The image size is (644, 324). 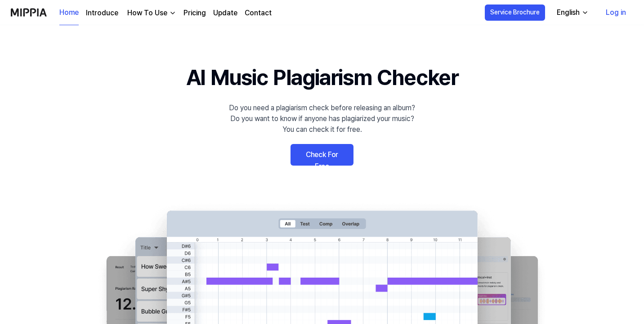 I want to click on button: Service Brochure, so click(x=515, y=12).